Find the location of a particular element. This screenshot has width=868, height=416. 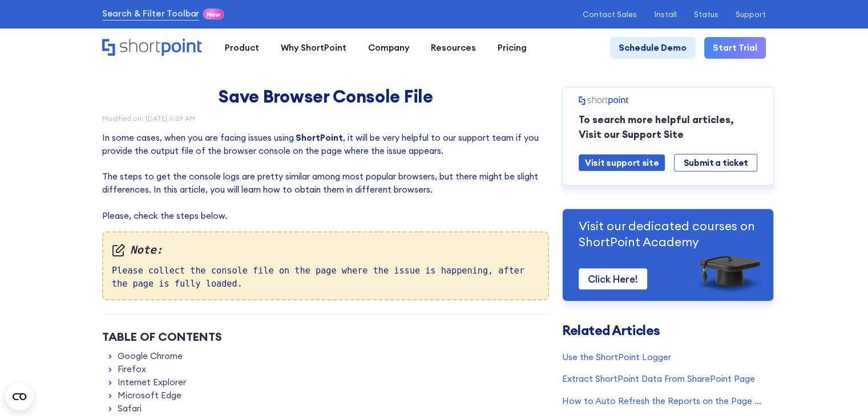

a: Status is located at coordinates (706, 14).